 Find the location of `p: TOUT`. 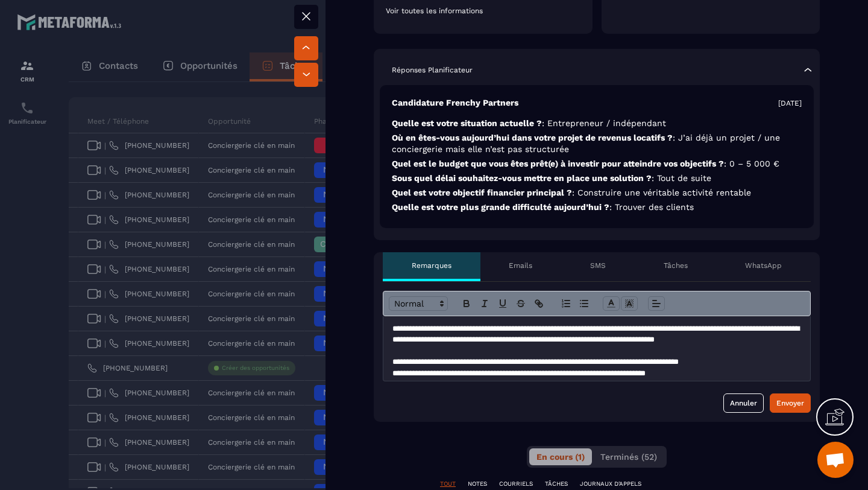

p: TOUT is located at coordinates (447, 484).